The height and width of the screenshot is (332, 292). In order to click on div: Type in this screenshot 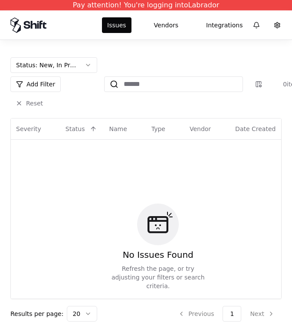, I will do `click(158, 129)`.